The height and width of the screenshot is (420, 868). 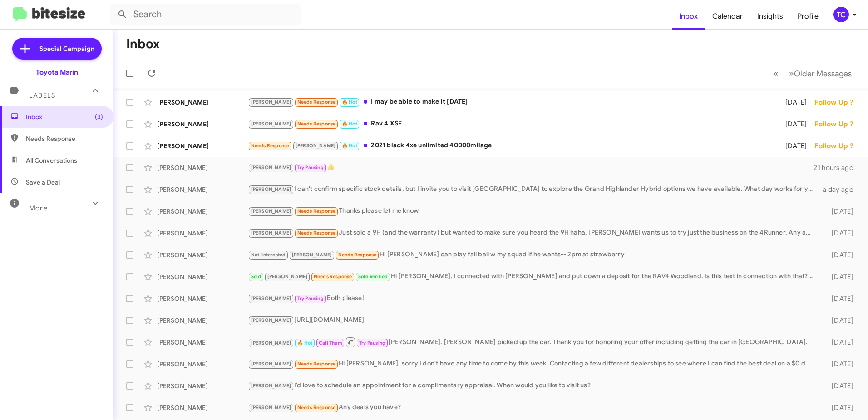 I want to click on div: Rav 4 XSE, so click(x=511, y=123).